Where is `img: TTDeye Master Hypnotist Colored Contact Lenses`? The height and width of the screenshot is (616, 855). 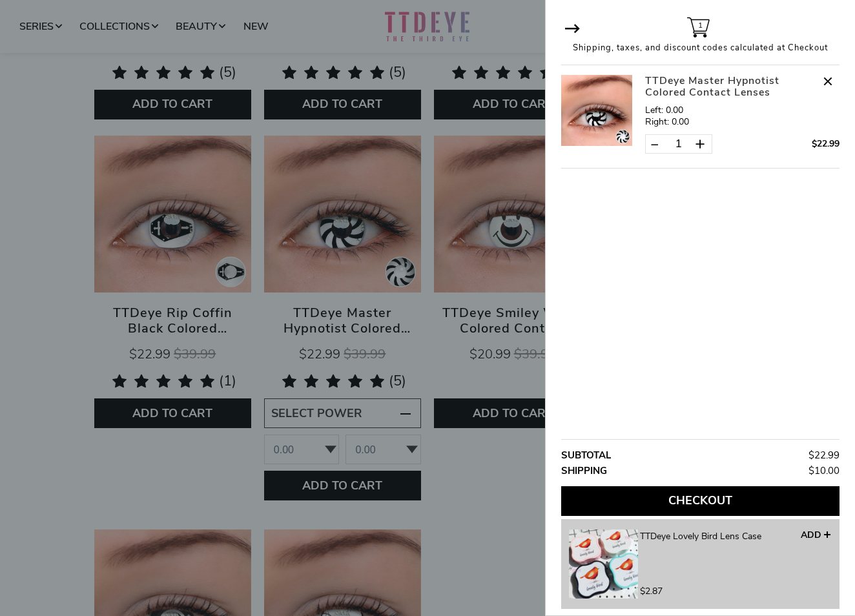
img: TTDeye Master Hypnotist Colored Contact Lenses is located at coordinates (597, 110).